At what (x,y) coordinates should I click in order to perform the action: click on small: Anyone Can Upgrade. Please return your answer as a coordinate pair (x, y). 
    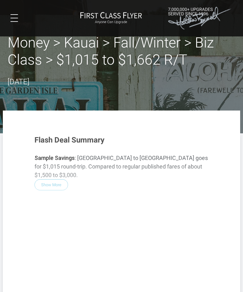
    Looking at the image, I should click on (111, 22).